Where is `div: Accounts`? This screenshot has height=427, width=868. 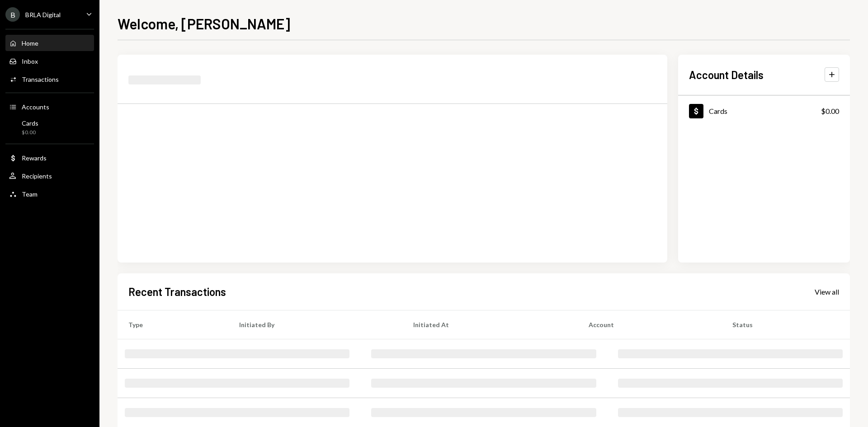 div: Accounts is located at coordinates (35, 106).